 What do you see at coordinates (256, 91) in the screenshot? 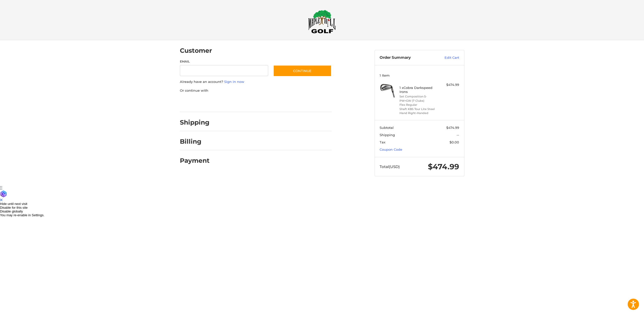
I see `p: Or continue with` at bounding box center [256, 91].